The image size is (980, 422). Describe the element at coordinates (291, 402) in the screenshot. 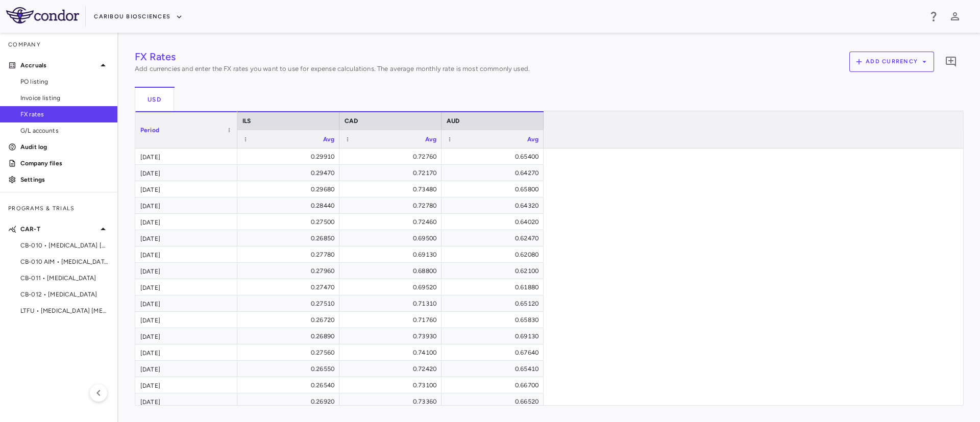

I see `div: 0.26920` at that location.